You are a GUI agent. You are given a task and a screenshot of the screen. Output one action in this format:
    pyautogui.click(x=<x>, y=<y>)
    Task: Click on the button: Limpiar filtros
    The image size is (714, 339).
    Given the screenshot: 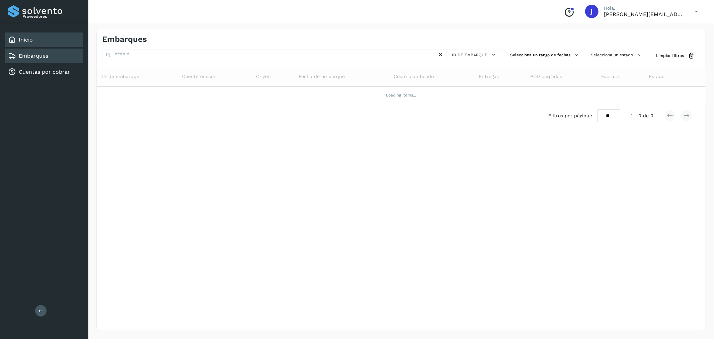 What is the action you would take?
    pyautogui.click(x=675, y=56)
    